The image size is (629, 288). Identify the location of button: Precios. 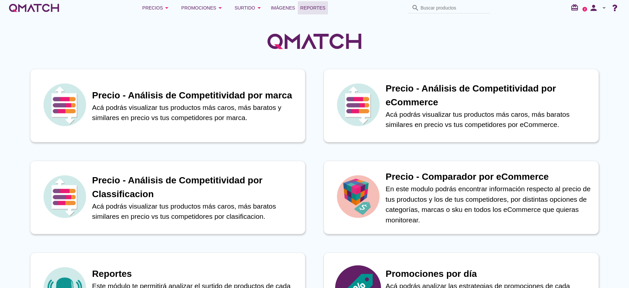
(156, 8).